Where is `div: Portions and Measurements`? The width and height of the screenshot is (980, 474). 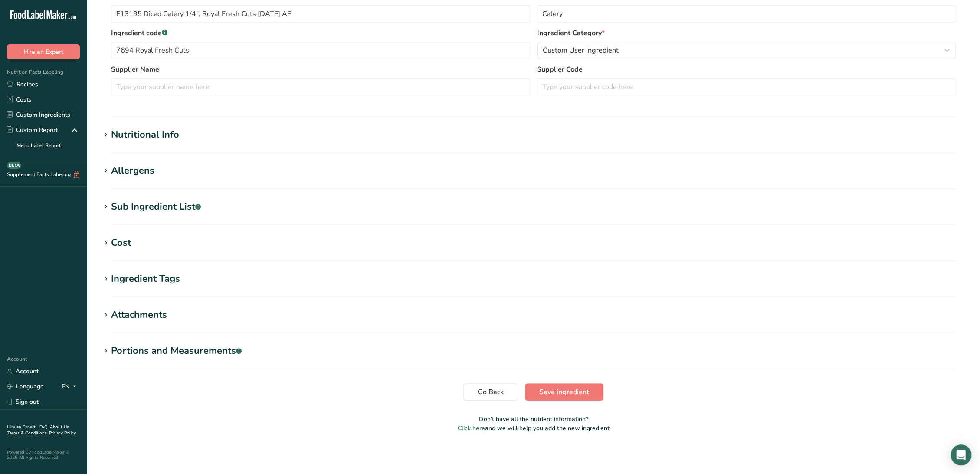
div: Portions and Measurements is located at coordinates (176, 350).